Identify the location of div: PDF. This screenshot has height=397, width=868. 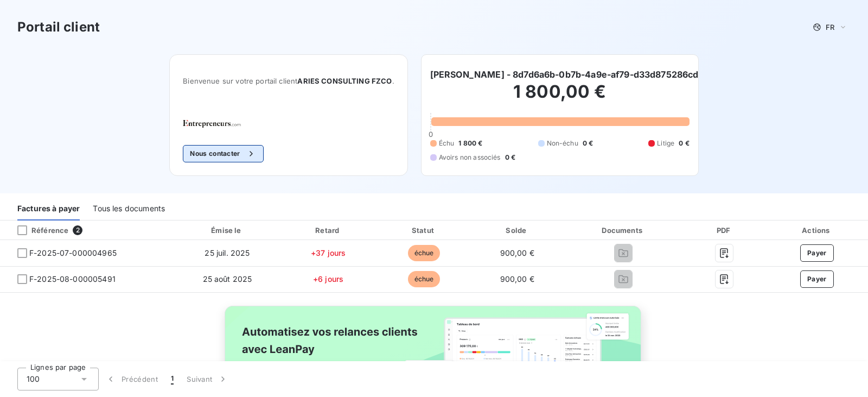
(724, 230).